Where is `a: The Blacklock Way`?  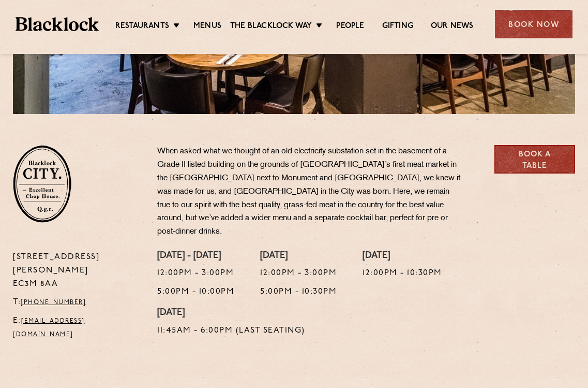
a: The Blacklock Way is located at coordinates (271, 27).